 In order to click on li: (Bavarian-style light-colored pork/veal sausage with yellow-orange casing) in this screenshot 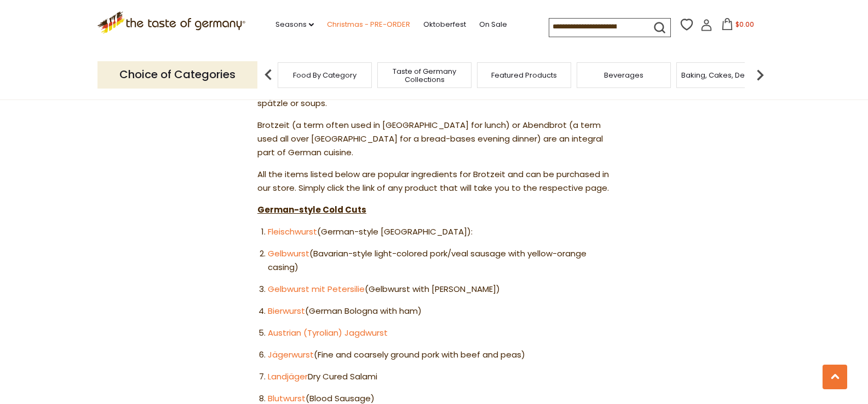, I will do `click(439, 261)`.